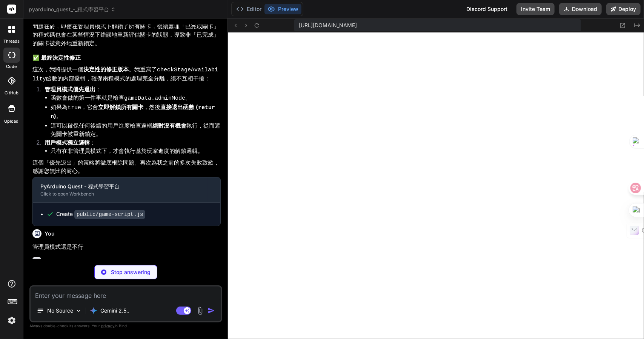 The width and height of the screenshot is (644, 339). I want to click on span: privacy, so click(108, 326).